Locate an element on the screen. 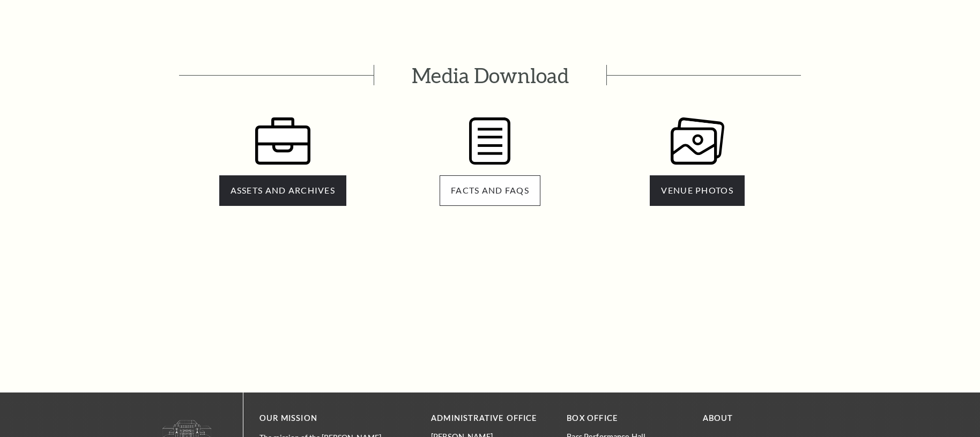  a: VENUE PHOTOS is located at coordinates (697, 191).